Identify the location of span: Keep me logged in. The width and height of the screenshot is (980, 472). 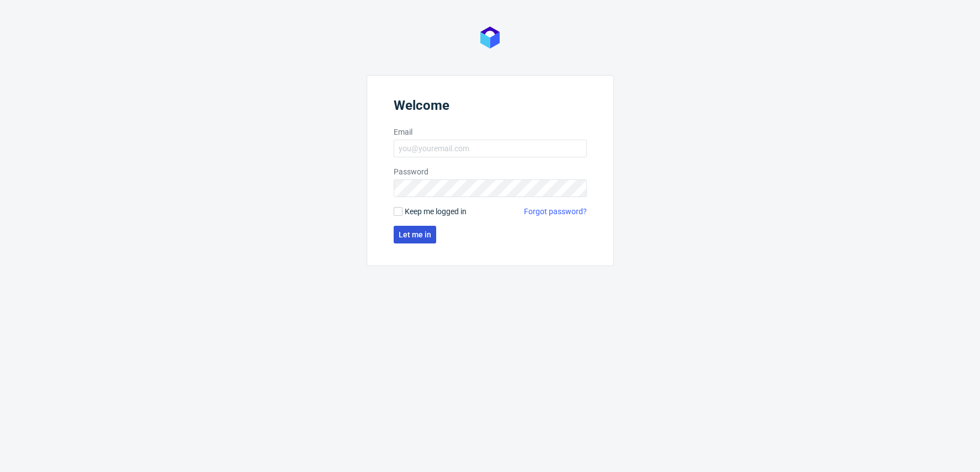
(435, 212).